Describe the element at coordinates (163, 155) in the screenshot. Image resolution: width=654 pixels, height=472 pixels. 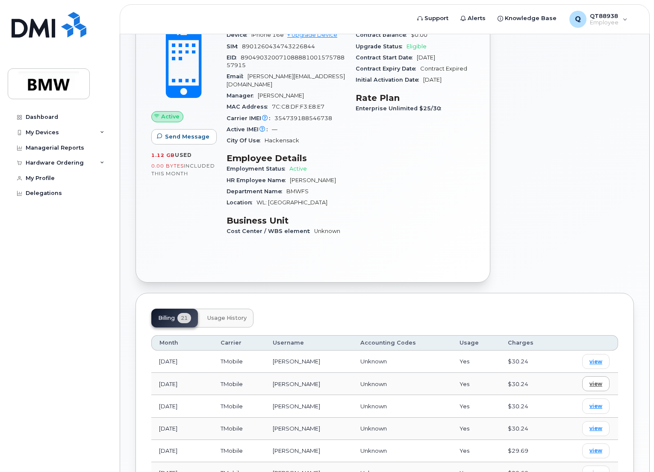
I see `span: 1.12 GB` at that location.